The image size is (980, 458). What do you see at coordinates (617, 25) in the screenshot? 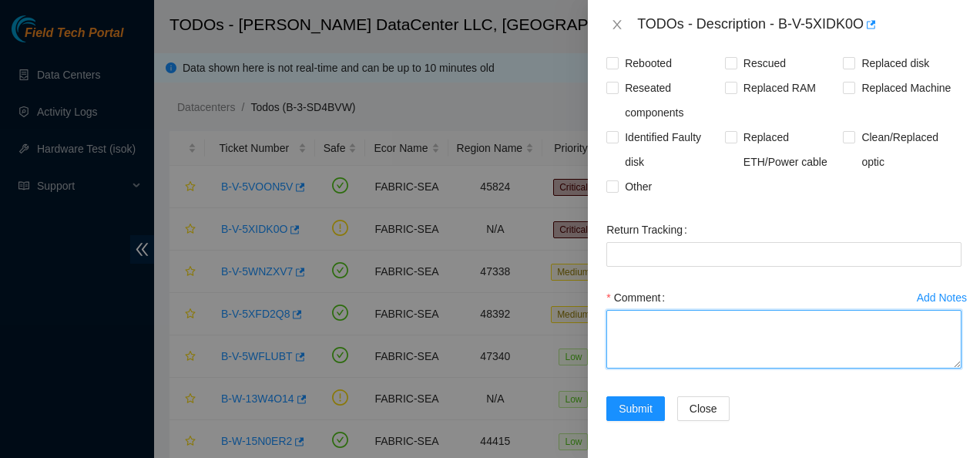
I see `span: close` at bounding box center [617, 25].